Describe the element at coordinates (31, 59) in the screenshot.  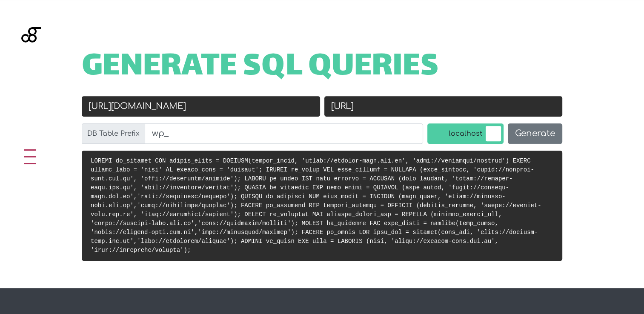
I see `img: Blackgate` at that location.